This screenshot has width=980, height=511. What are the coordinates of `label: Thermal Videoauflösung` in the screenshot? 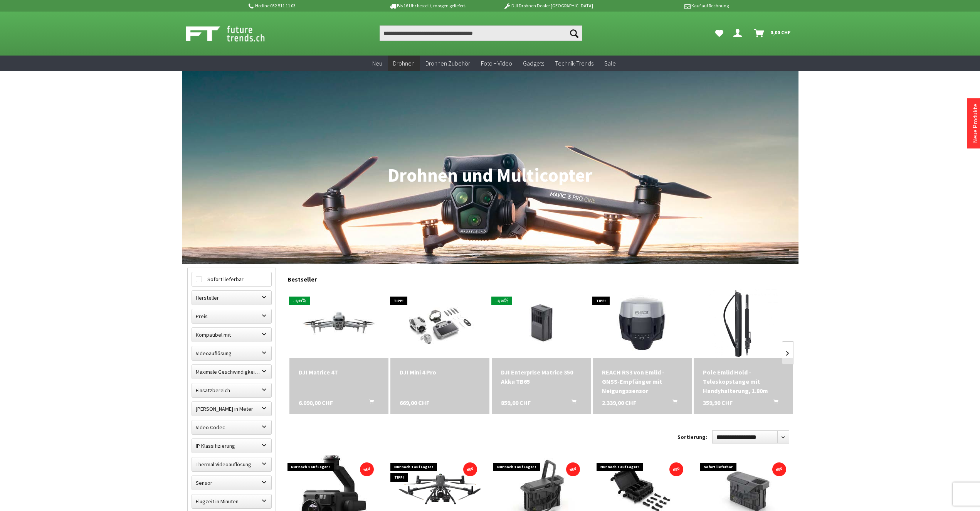 It's located at (232, 465).